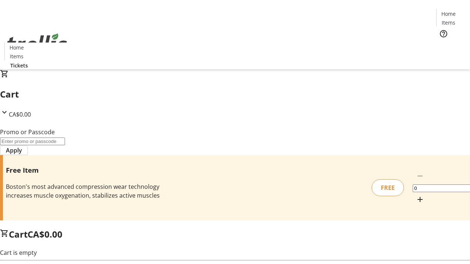  I want to click on div: FREE, so click(388, 188).